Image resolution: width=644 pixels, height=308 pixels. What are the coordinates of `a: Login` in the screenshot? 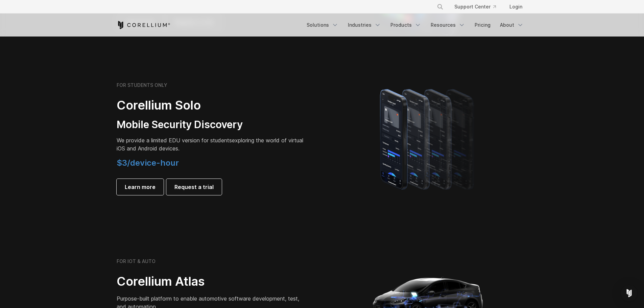 It's located at (516, 7).